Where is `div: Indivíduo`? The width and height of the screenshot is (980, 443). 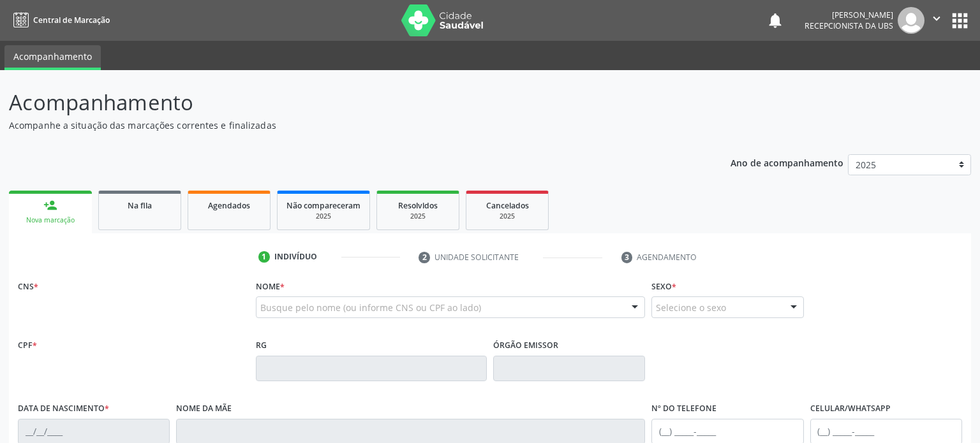 div: Indivíduo is located at coordinates (295, 257).